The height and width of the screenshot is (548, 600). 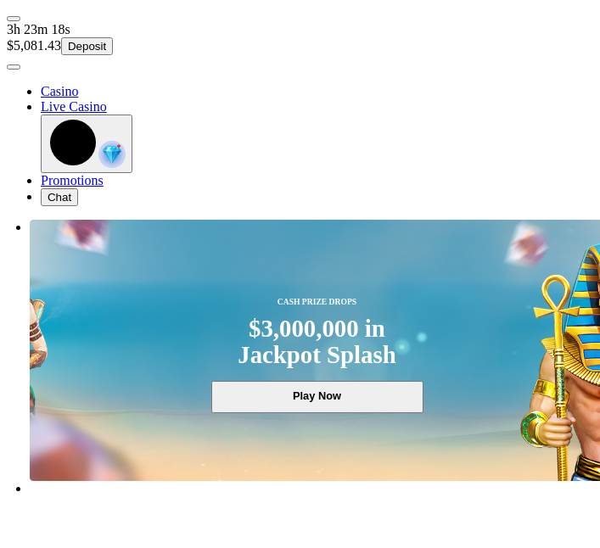 What do you see at coordinates (59, 91) in the screenshot?
I see `span: Casino` at bounding box center [59, 91].